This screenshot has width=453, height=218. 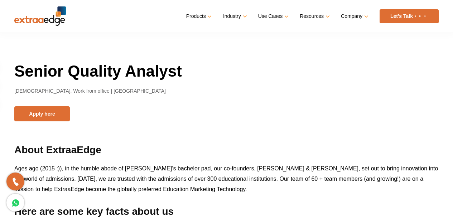 I want to click on a: Let’s Talk, so click(x=409, y=16).